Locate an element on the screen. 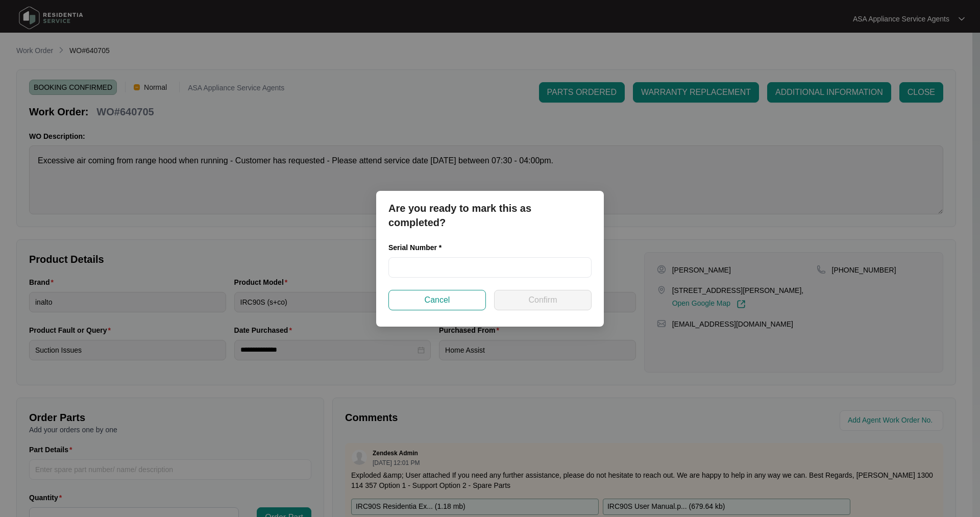 Image resolution: width=980 pixels, height=517 pixels. button: Confirm is located at coordinates (543, 300).